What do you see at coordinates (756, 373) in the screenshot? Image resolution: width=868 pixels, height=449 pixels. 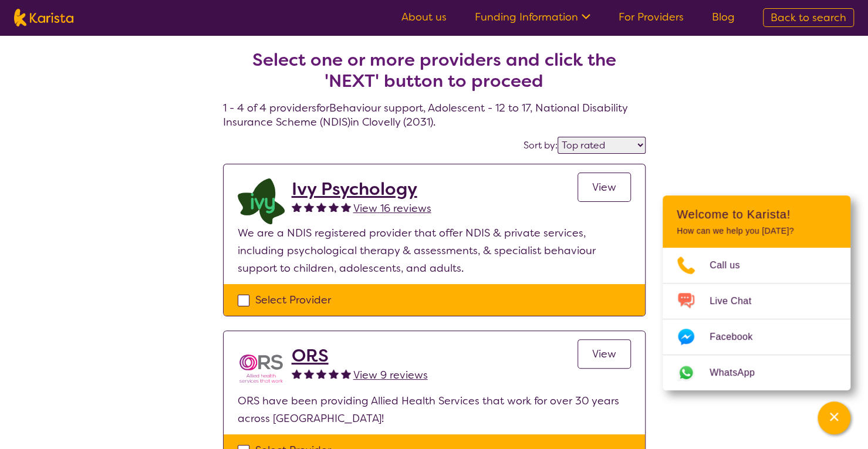 I see `a: Web link opens in a new tab.` at bounding box center [756, 373].